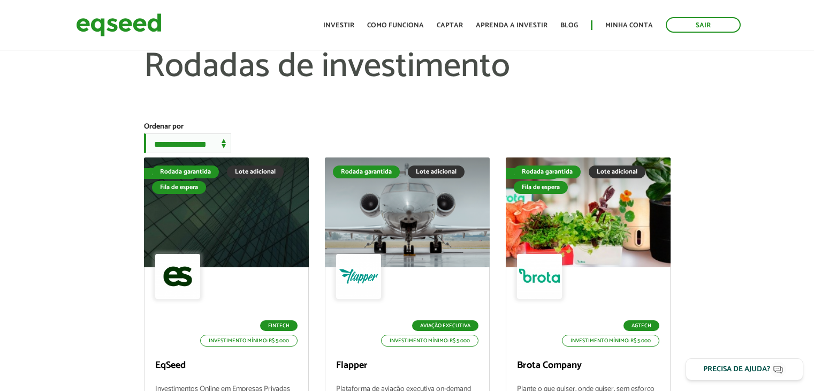 The width and height of the screenshot is (814, 391). I want to click on img: EqSeed, so click(119, 25).